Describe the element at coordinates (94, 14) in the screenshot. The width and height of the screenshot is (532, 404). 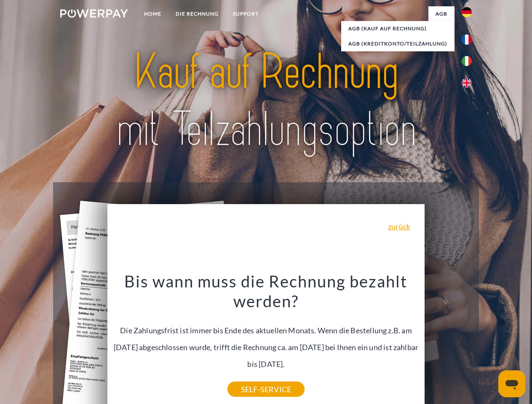
I see `img: logo-powerpay-white.svg` at that location.